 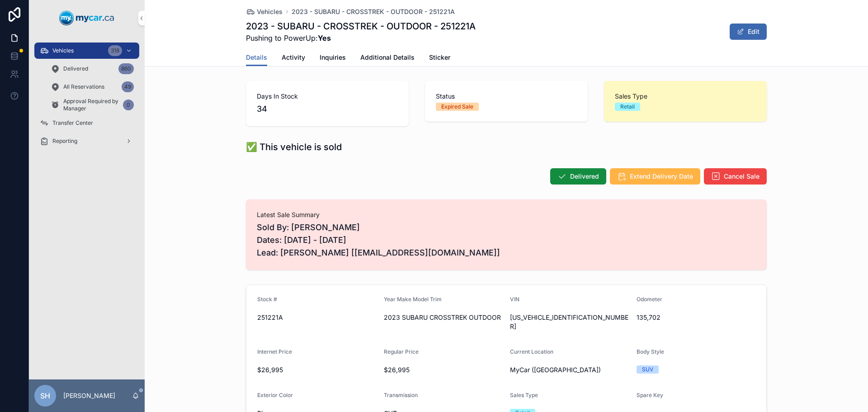 I want to click on a: Details, so click(x=257, y=58).